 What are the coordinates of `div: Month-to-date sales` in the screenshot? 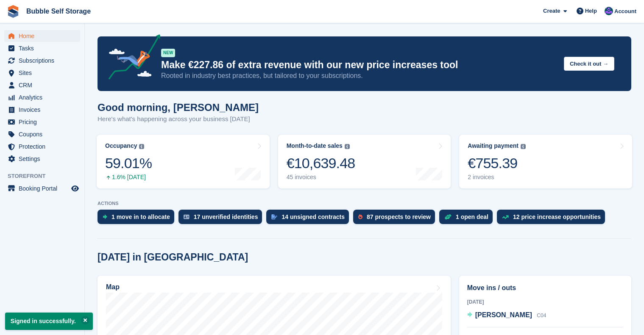 It's located at (314, 146).